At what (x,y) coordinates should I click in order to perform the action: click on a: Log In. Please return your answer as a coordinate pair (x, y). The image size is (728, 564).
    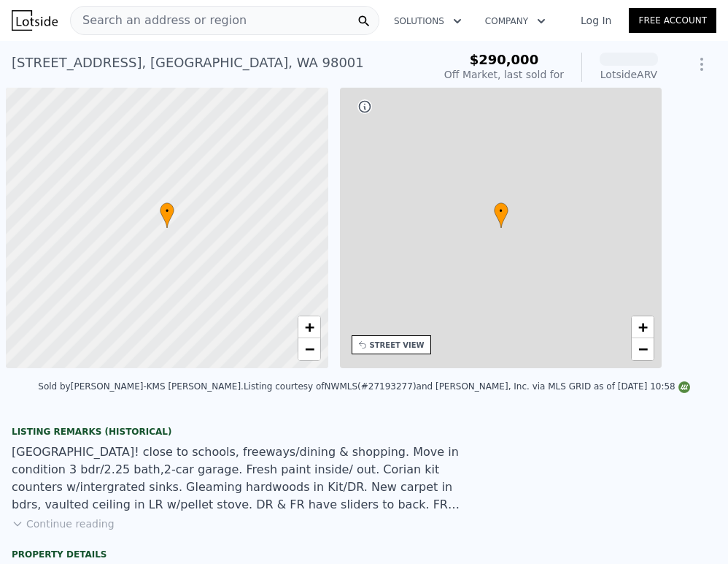
    Looking at the image, I should click on (596, 20).